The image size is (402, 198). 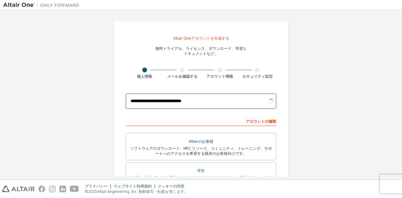 What do you see at coordinates (201, 151) in the screenshot?
I see `font: ソフトウェアのダウンロード、HPC リソース、コミュニティ、トレーニング、サポートへのアクセスを希望する既存のお客様向けです。` at bounding box center [201, 151].